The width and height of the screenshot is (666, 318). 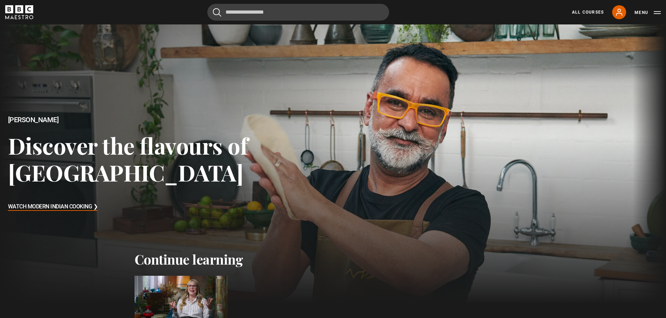 I want to click on h2: Continue learning, so click(x=333, y=260).